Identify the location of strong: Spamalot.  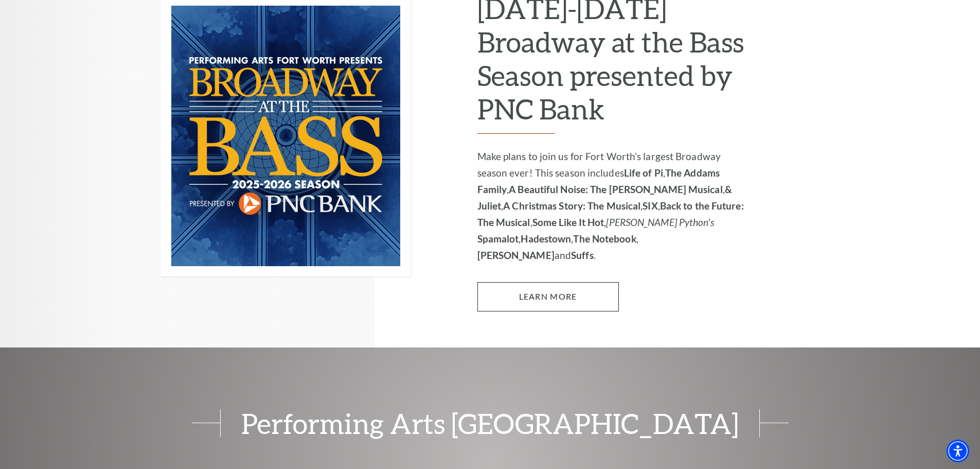
(498, 238).